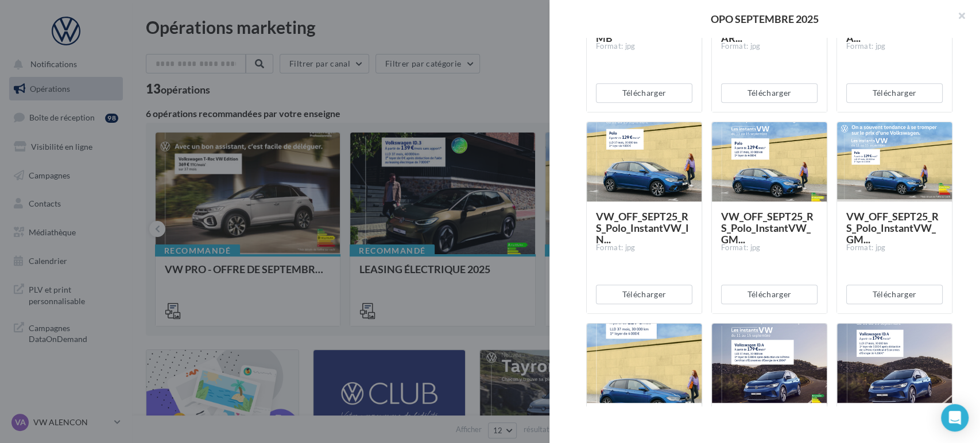 The image size is (980, 443). What do you see at coordinates (954, 418) in the screenshot?
I see `div: Open Intercom Messenger` at bounding box center [954, 418].